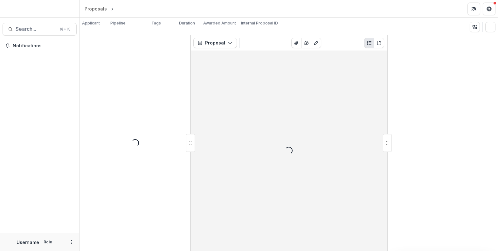 Image resolution: width=498 pixels, height=251 pixels. I want to click on span: Notifications, so click(43, 46).